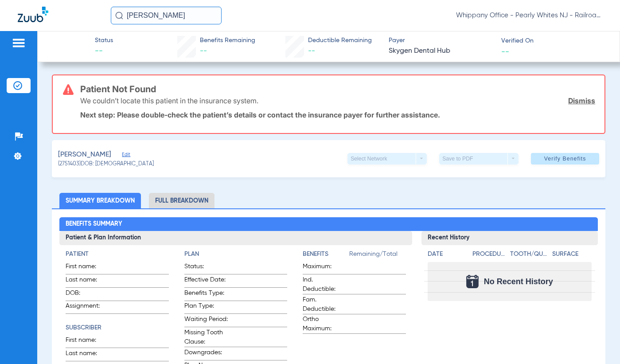 The image size is (620, 364). I want to click on p: Next step: Please double-check the patient’s details or contact the insurance payer for further a..., so click(338, 114).